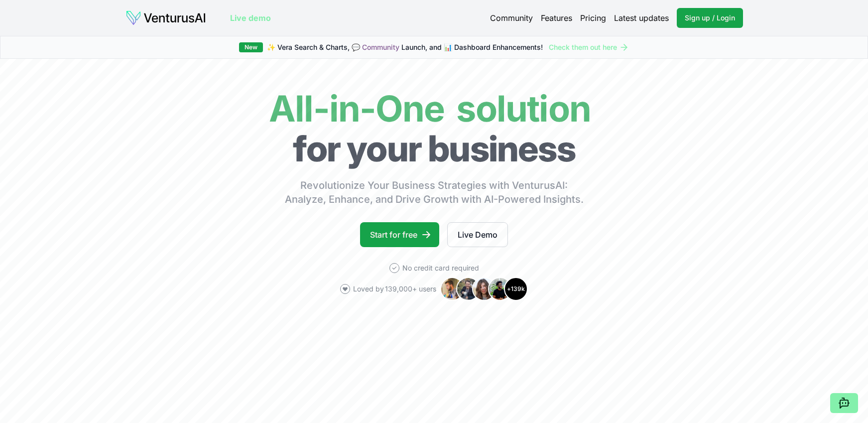  Describe the element at coordinates (641, 18) in the screenshot. I see `a: Latest updates` at that location.